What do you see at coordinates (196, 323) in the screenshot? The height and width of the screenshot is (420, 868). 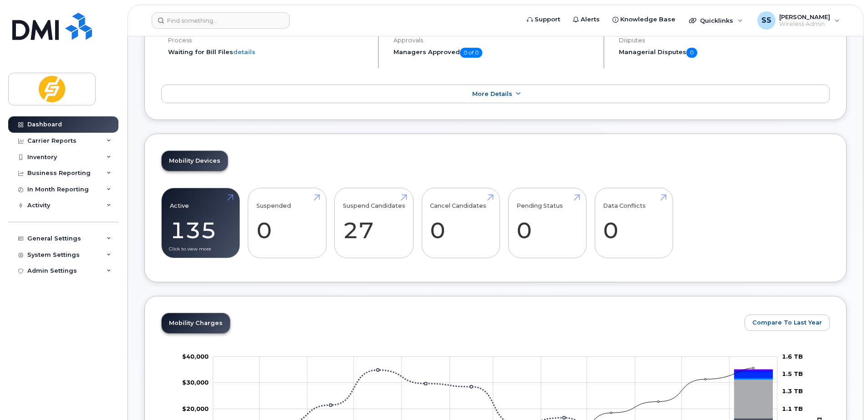 I see `a: Mobility Charges` at bounding box center [196, 323].